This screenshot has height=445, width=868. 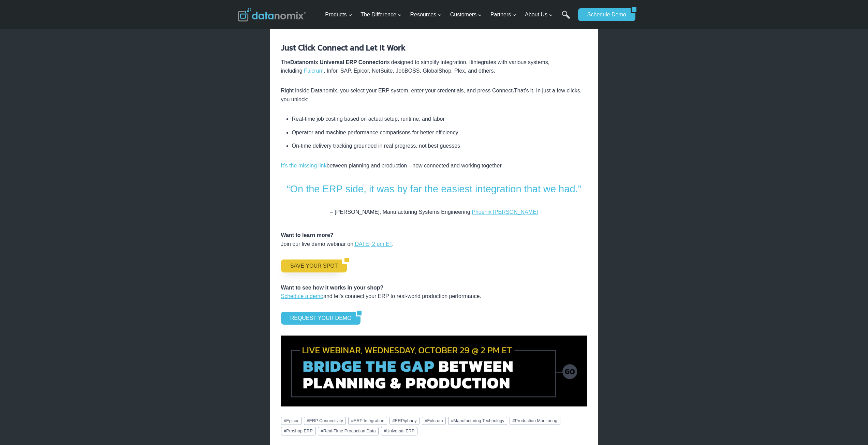 What do you see at coordinates (307, 235) in the screenshot?
I see `strong: Want to learn more?` at bounding box center [307, 235].